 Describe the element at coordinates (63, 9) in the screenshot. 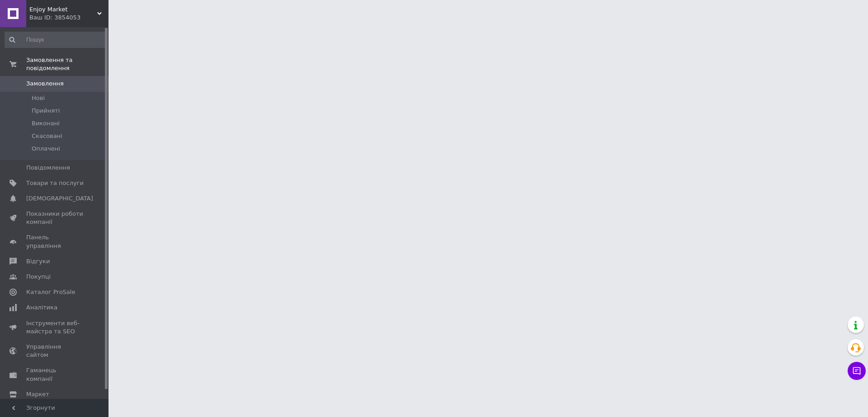

I see `span: Enjoy Market` at that location.